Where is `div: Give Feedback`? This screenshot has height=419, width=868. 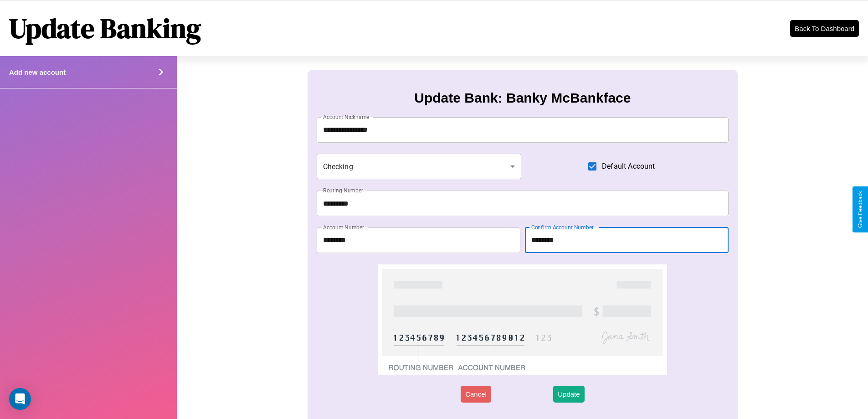 div: Give Feedback is located at coordinates (860, 209).